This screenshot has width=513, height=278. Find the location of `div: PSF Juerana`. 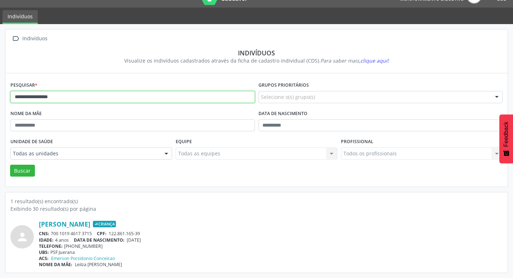

div: PSF Juerana is located at coordinates (271, 253).